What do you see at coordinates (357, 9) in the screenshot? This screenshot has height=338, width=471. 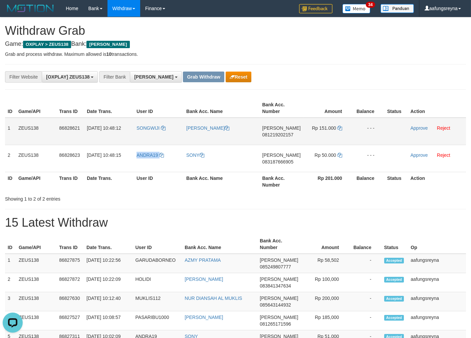 I see `img: Button%20Memo.svg` at bounding box center [357, 9].